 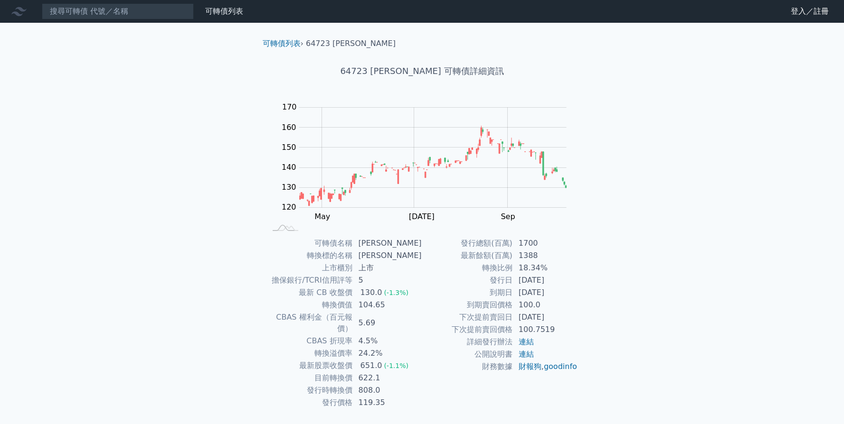 What do you see at coordinates (289, 207) in the screenshot?
I see `tspan: 120` at bounding box center [289, 207].